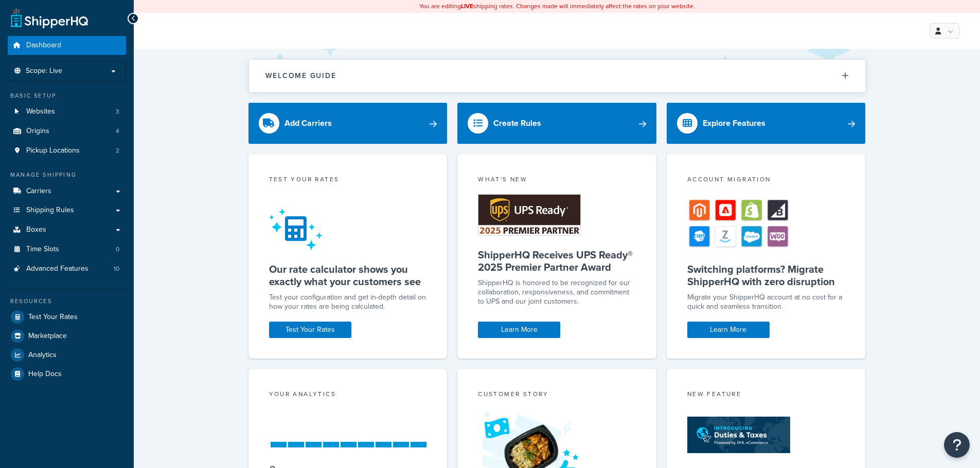 The image size is (980, 468). I want to click on li: Websites, so click(67, 112).